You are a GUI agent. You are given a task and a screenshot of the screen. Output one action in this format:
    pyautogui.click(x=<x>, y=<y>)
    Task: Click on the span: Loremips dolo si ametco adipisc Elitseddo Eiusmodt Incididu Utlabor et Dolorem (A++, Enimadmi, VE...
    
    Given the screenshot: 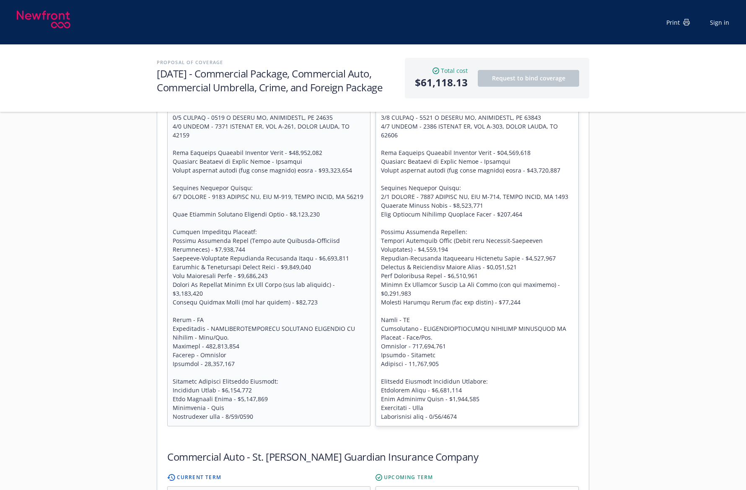 What is the action you would take?
    pyautogui.click(x=477, y=236)
    